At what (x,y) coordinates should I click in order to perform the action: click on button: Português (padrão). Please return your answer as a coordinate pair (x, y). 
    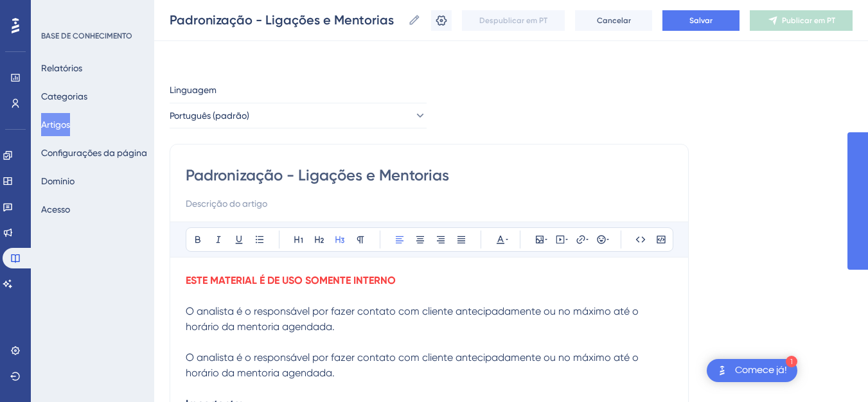
    Looking at the image, I should click on (298, 116).